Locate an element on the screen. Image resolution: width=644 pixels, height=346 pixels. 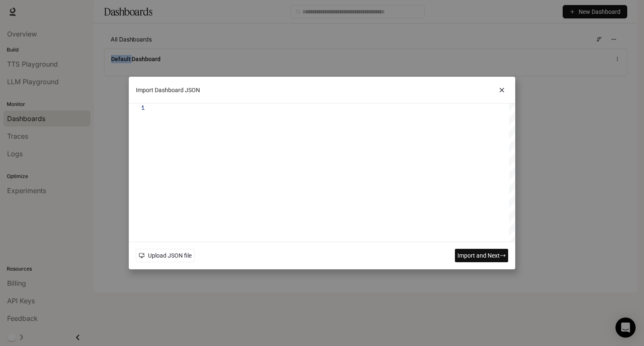
a: Default Dashboard is located at coordinates (136, 59).